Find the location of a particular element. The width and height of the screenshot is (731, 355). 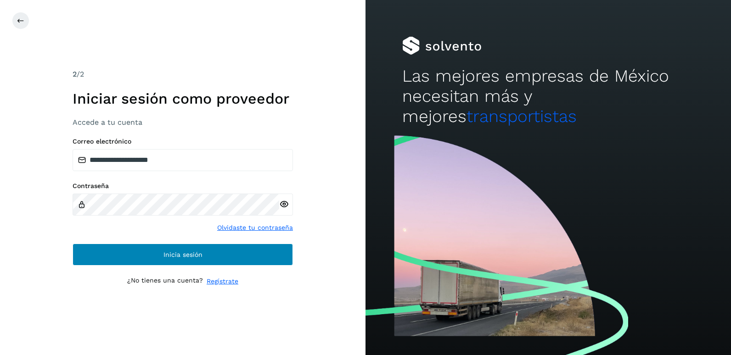

p: ¿No tienes una cuenta? is located at coordinates (165, 281).